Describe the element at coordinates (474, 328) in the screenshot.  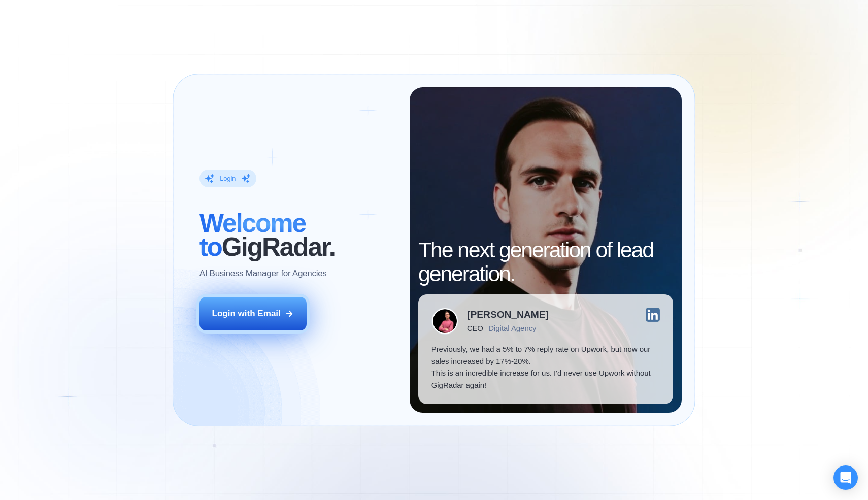
I see `div: CEO` at that location.